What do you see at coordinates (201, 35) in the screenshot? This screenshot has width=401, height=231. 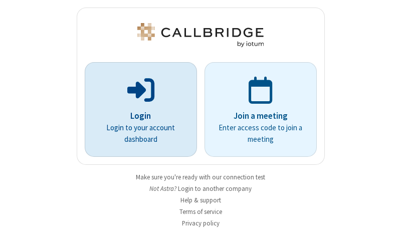 I see `img: Astra` at bounding box center [201, 35].